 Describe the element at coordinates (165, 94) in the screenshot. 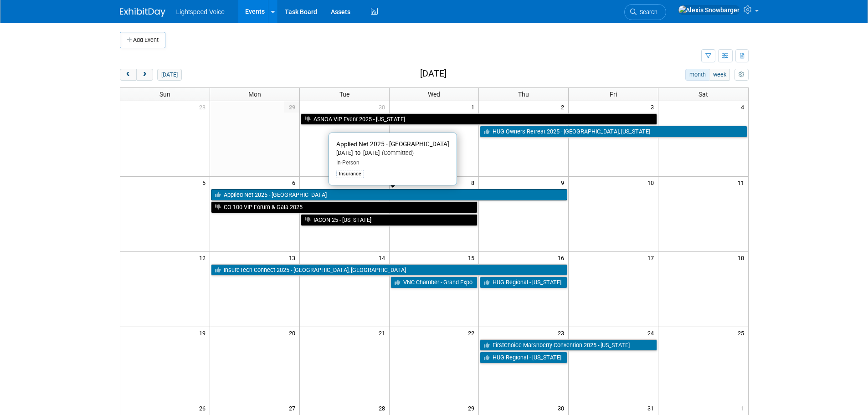

I see `span: Sun` at that location.